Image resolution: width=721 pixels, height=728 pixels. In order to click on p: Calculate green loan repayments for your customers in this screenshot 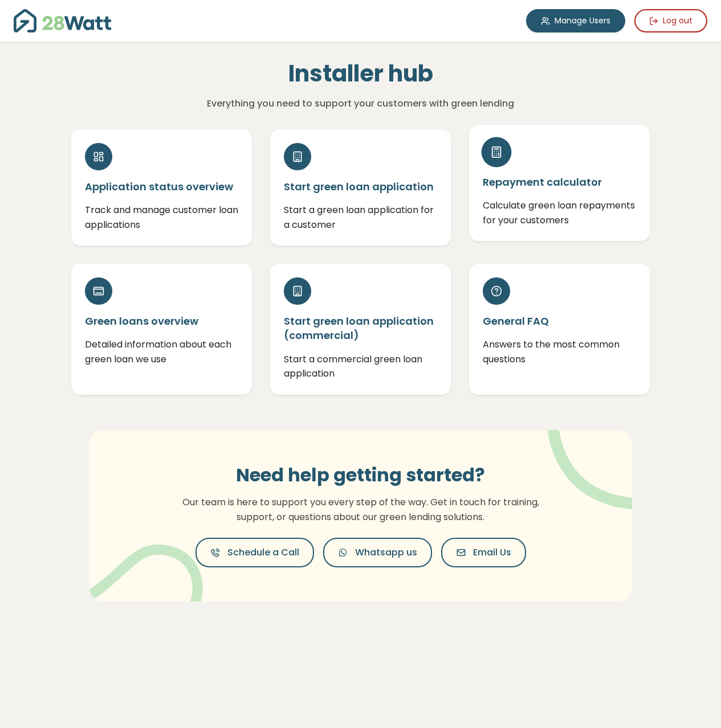, I will do `click(559, 212)`.